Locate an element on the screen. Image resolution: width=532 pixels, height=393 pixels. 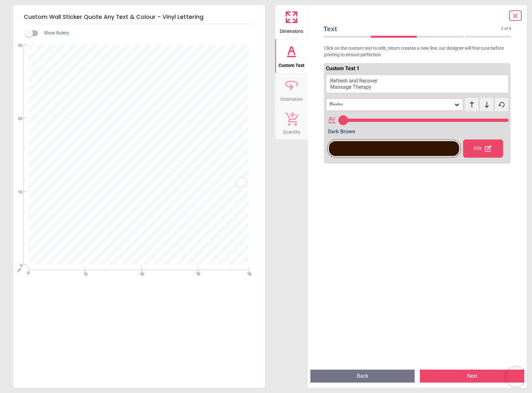
textarea: To enrich screen reader interactions, please activate Accessibility in Grammarly extension settings is located at coordinates (139, 156).